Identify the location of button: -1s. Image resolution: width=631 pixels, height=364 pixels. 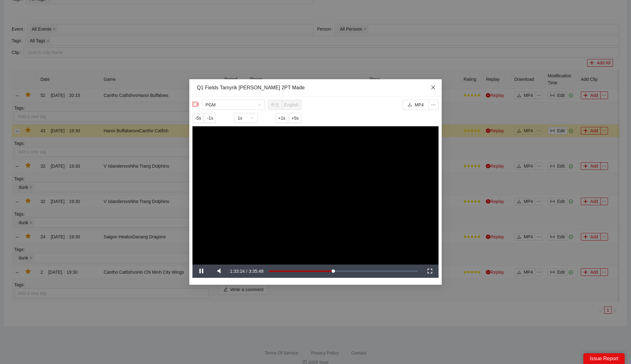
(210, 118).